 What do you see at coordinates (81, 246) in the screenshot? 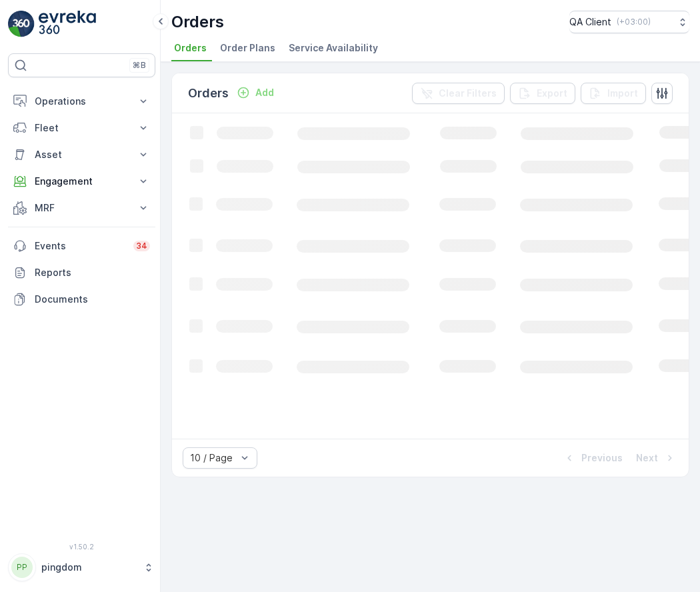
I see `a: Events34` at bounding box center [81, 246].